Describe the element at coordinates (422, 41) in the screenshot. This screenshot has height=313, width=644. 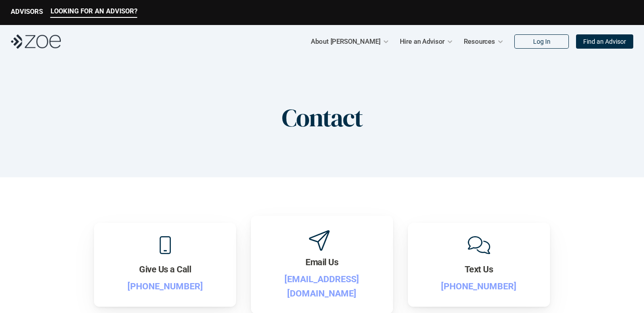
I see `p: Hire an Advisor` at that location.